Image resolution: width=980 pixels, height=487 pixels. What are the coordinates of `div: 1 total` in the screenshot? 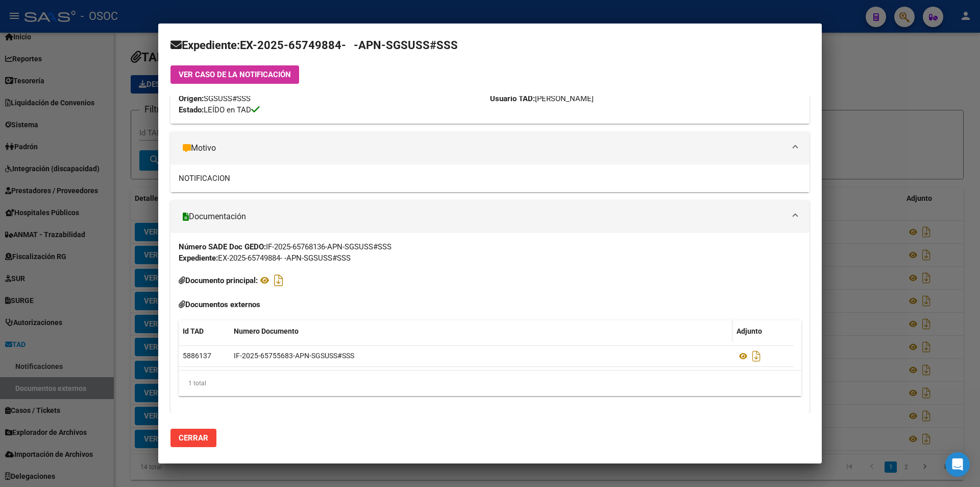 It's located at (490, 383).